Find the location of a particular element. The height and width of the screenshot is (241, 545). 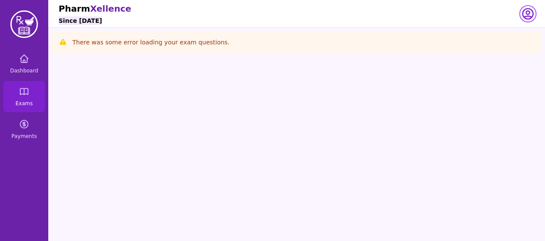

span: Pharm is located at coordinates (74, 9).